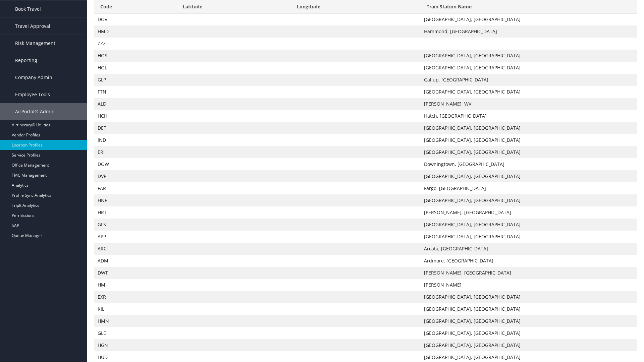 Image resolution: width=644 pixels, height=362 pixels. I want to click on td: ALD, so click(136, 104).